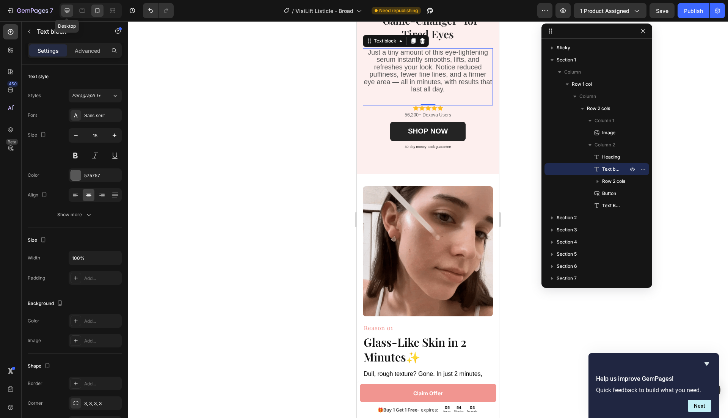  I want to click on p: 30-day money-back guarantee, so click(71, 126).